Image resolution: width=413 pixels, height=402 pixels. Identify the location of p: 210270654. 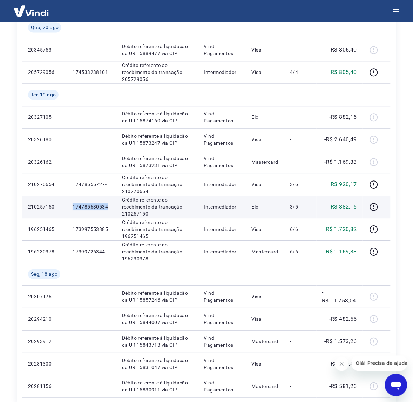
(44, 184).